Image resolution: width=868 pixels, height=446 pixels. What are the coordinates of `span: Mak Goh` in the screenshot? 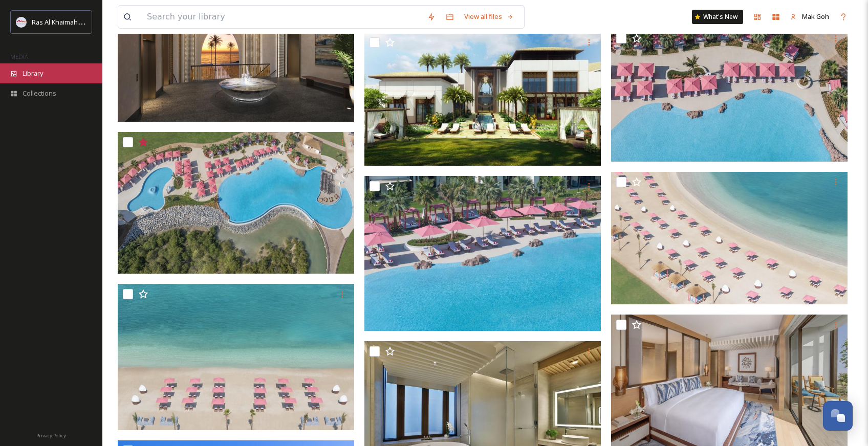 It's located at (815, 16).